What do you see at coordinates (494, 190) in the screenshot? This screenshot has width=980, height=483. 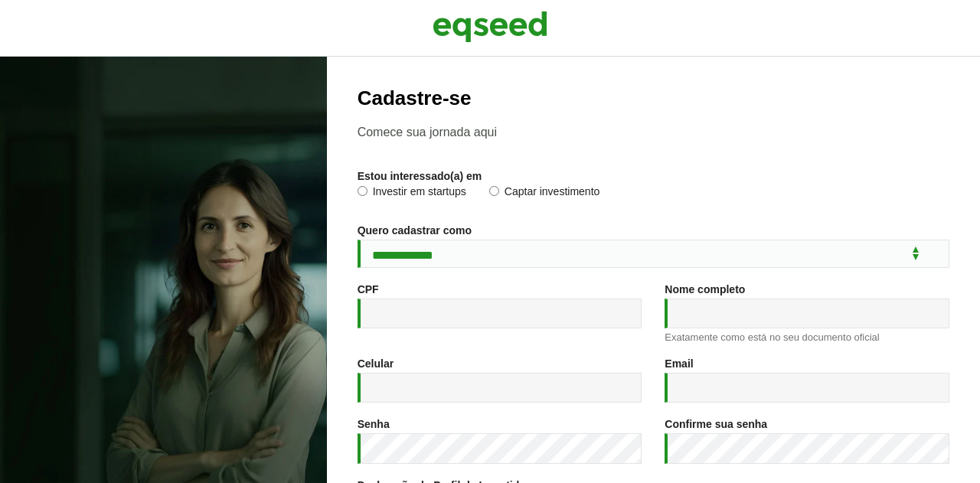 I see `input: Captar investimento` at bounding box center [494, 190].